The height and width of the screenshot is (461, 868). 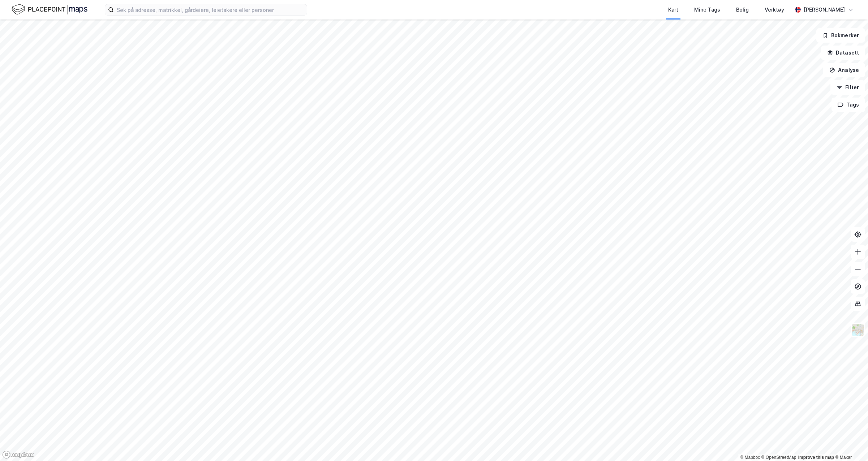 I want to click on input: Søk på adresse, matrikkel, gårdeiere, leietakere eller personer, so click(x=210, y=10).